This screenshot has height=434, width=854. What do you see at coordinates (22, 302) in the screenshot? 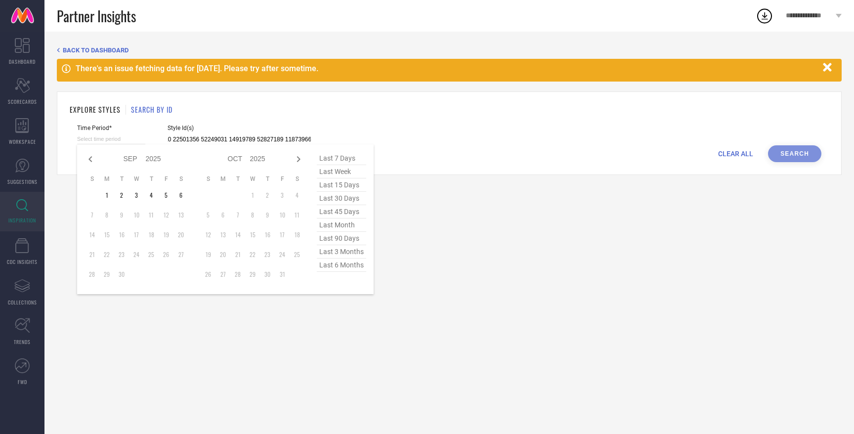
I see `span: COLLECTIONS` at bounding box center [22, 302].